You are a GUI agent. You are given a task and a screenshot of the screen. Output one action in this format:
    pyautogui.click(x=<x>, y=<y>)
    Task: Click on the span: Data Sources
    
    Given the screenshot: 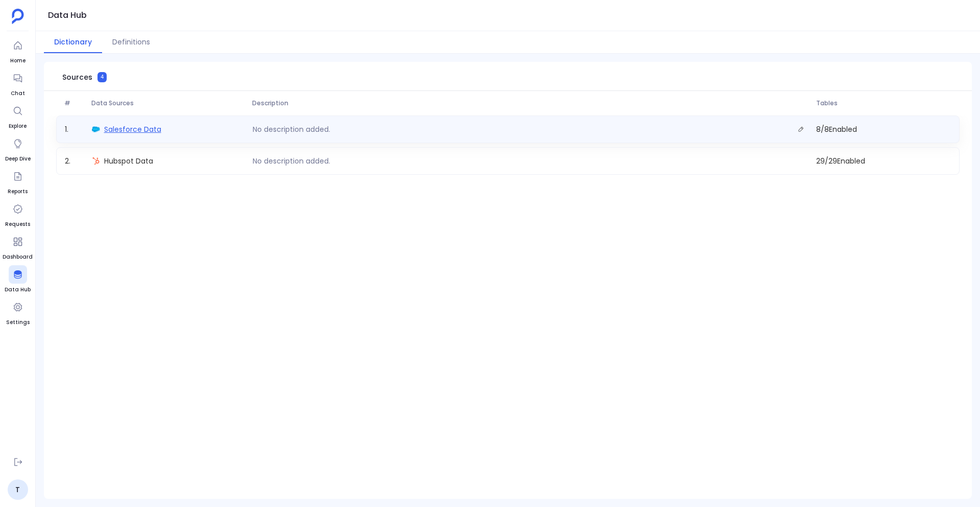 What is the action you would take?
    pyautogui.click(x=168, y=103)
    